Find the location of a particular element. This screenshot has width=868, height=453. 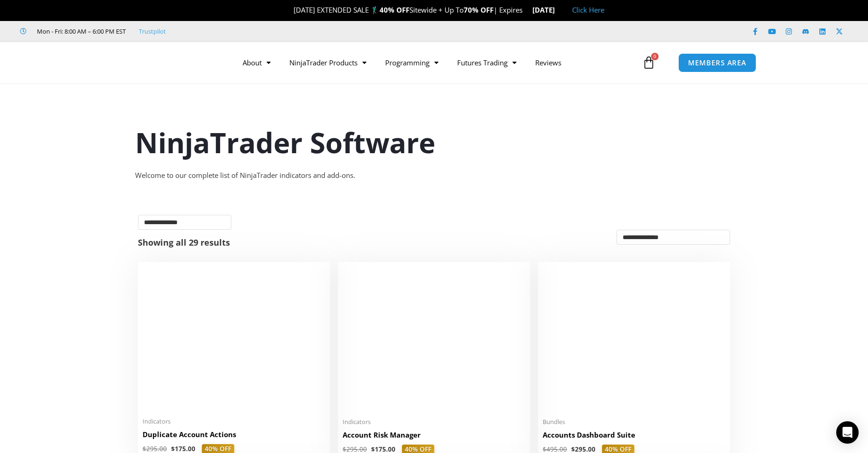

div: Welcome to our complete list of NinjaTrader indicators and add-ons. is located at coordinates (434, 176).